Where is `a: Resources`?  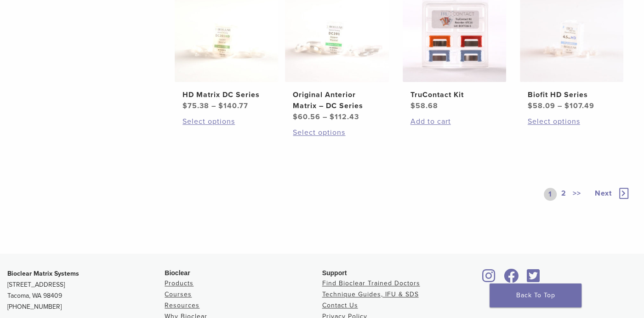
a: Resources is located at coordinates (182, 305).